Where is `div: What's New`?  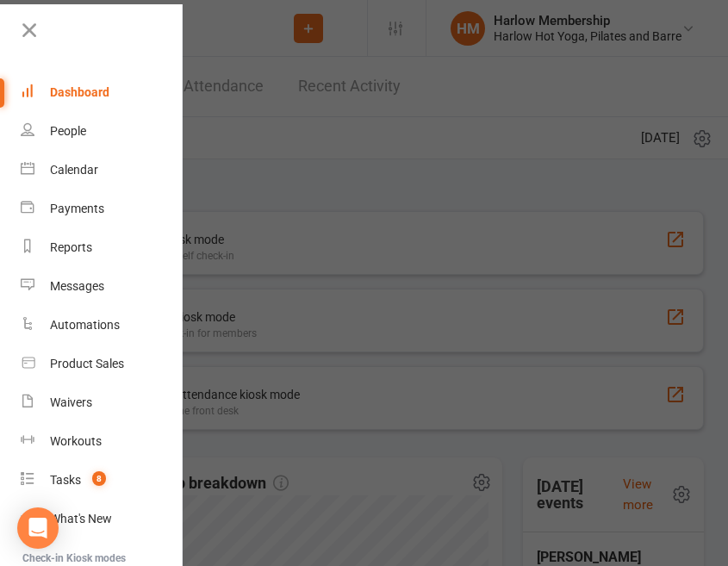 div: What's New is located at coordinates (81, 519).